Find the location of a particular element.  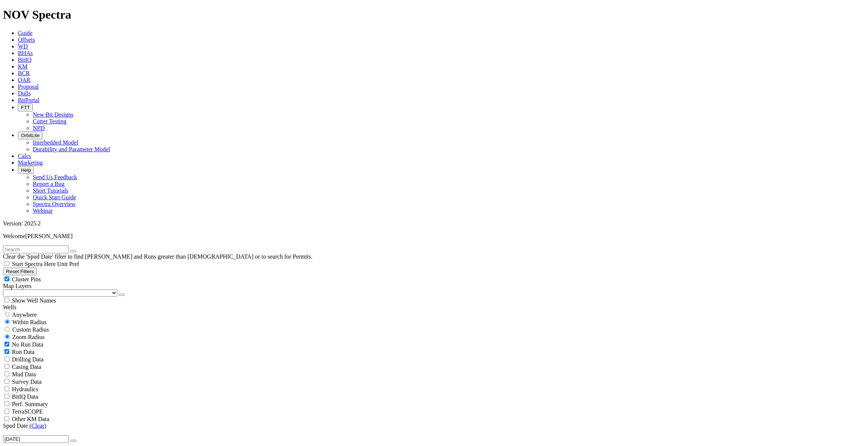

span: Hydraulics is located at coordinates (25, 389).